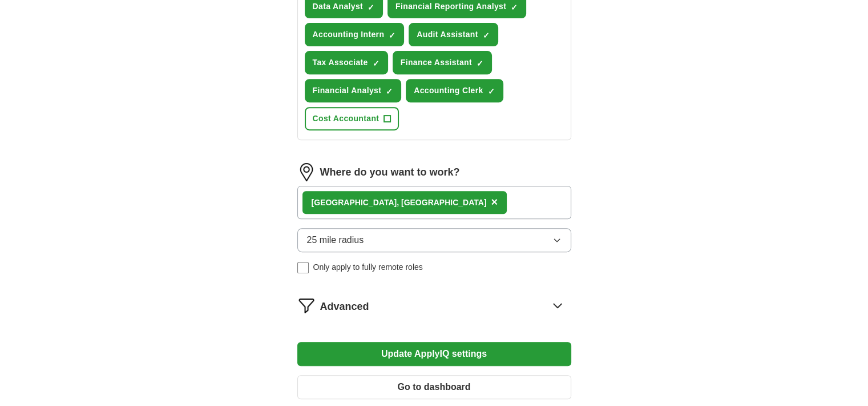 This screenshot has height=406, width=868. I want to click on button: Finance Assistant✓, so click(442, 63).